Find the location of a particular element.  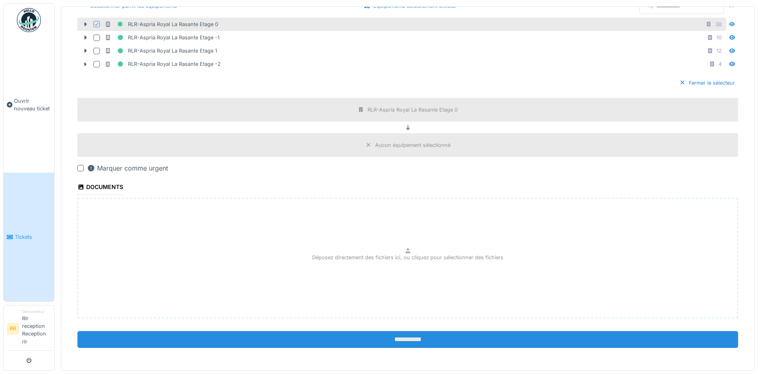

div: Demandeur is located at coordinates (37, 311).